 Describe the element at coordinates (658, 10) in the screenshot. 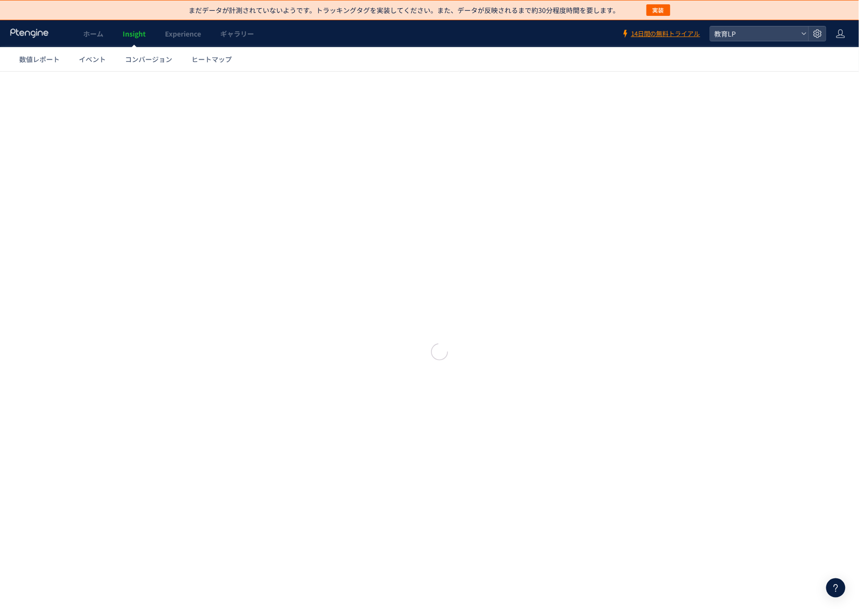

I see `span: 実装` at that location.